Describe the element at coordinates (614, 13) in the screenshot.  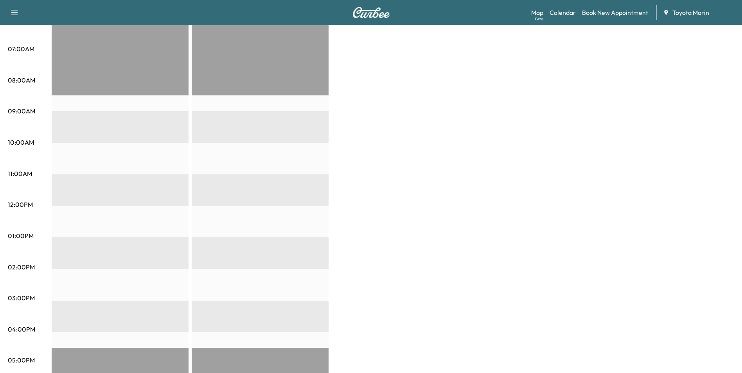
I see `a: Book New Appointment` at that location.